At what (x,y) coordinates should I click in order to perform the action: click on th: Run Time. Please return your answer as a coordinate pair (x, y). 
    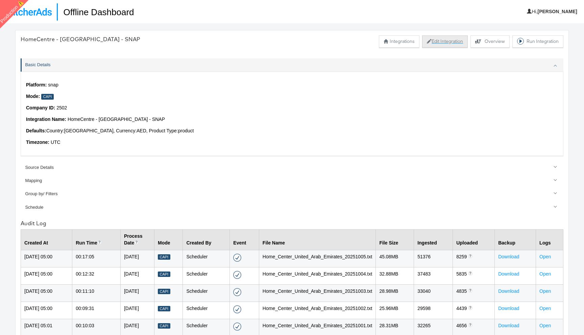
    Looking at the image, I should click on (96, 240).